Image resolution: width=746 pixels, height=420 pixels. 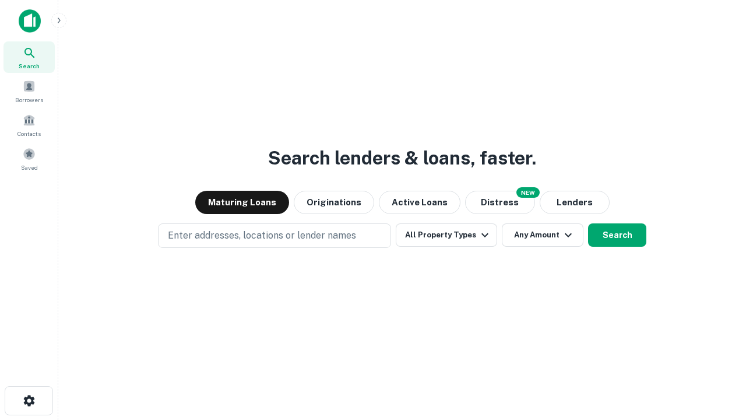 I want to click on button: Search distressed loans with lien and other non-mortgage details., so click(x=500, y=202).